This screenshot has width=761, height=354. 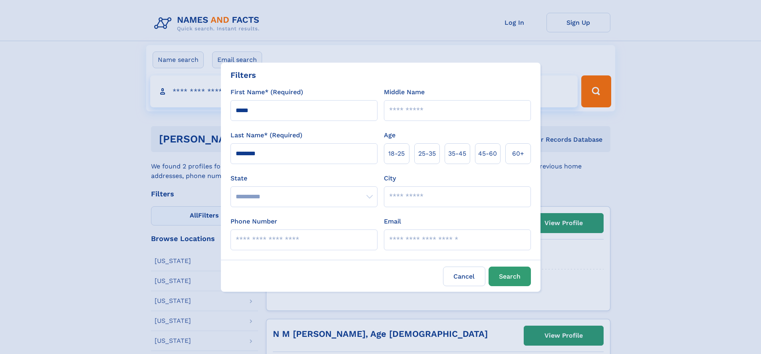 What do you see at coordinates (464, 276) in the screenshot?
I see `label: Cancel` at bounding box center [464, 276].